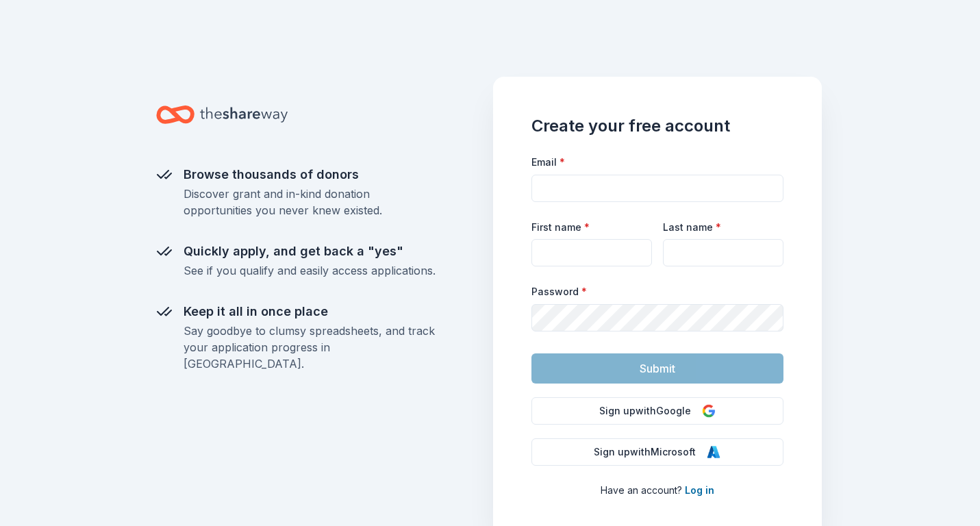 The width and height of the screenshot is (980, 526). Describe the element at coordinates (658, 411) in the screenshot. I see `button: Sign upwithGoogle` at that location.